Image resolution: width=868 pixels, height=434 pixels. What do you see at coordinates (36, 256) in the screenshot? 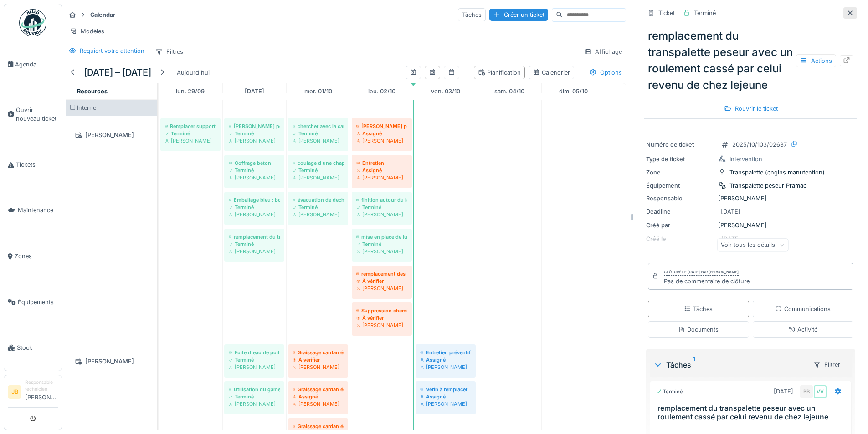
I see `span: Zones` at bounding box center [36, 256].